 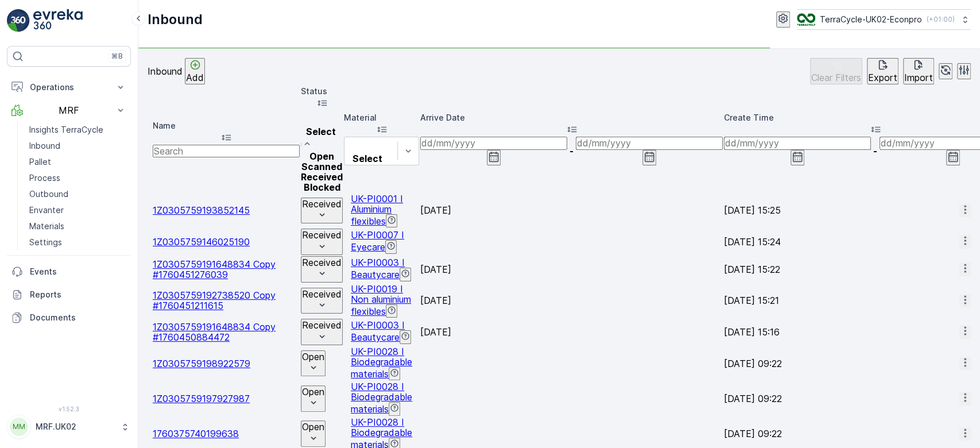 What do you see at coordinates (214, 269) in the screenshot?
I see `a: 1Z0305759191648834 Copy #1760451276039` at bounding box center [214, 269].